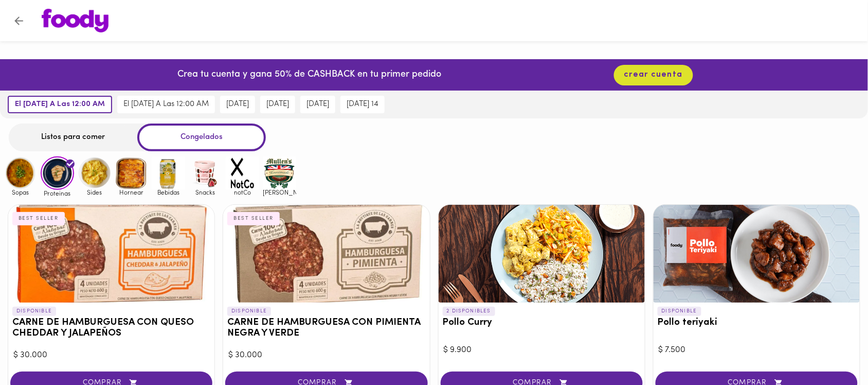 The width and height of the screenshot is (868, 385). What do you see at coordinates (20, 192) in the screenshot?
I see `span: Sopas` at bounding box center [20, 192].